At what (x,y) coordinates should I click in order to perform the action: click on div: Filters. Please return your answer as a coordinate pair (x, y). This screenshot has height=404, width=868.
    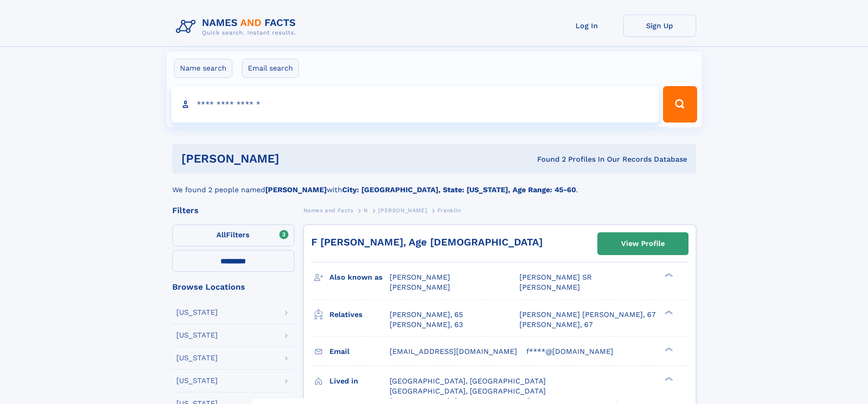
    Looking at the image, I should click on (233, 211).